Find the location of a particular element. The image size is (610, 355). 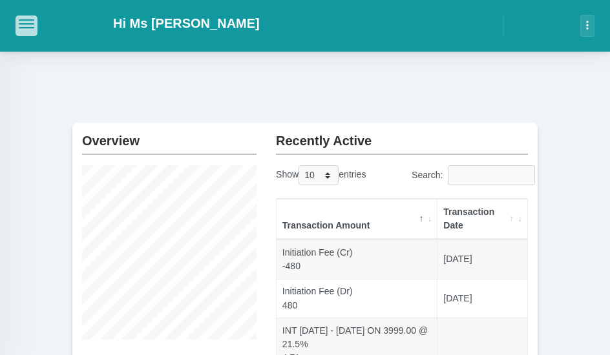

label: Search: is located at coordinates (470, 175).